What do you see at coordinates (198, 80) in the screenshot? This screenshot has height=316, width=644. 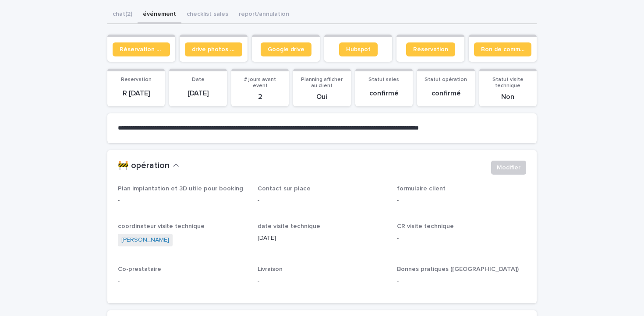 I see `span: Date` at bounding box center [198, 80].